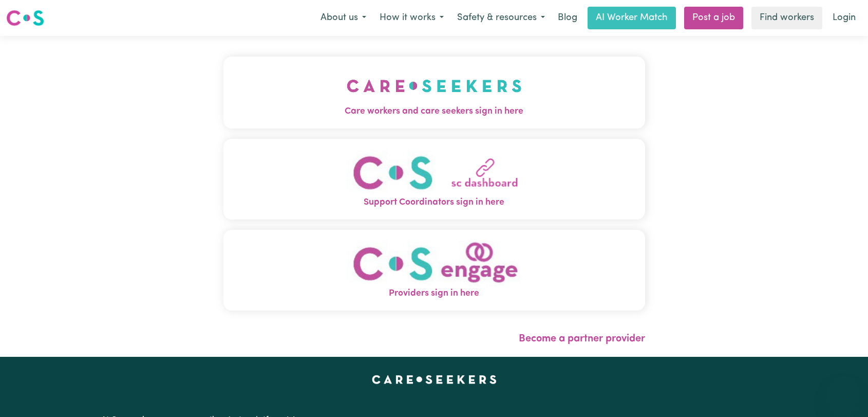 The height and width of the screenshot is (417, 868). Describe the element at coordinates (582, 338) in the screenshot. I see `a: Become a partner provider` at that location.